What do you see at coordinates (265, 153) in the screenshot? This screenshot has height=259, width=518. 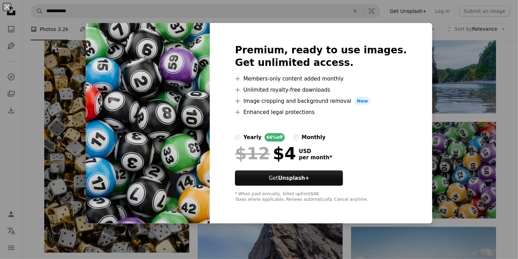 I see `div: $4` at bounding box center [265, 153].